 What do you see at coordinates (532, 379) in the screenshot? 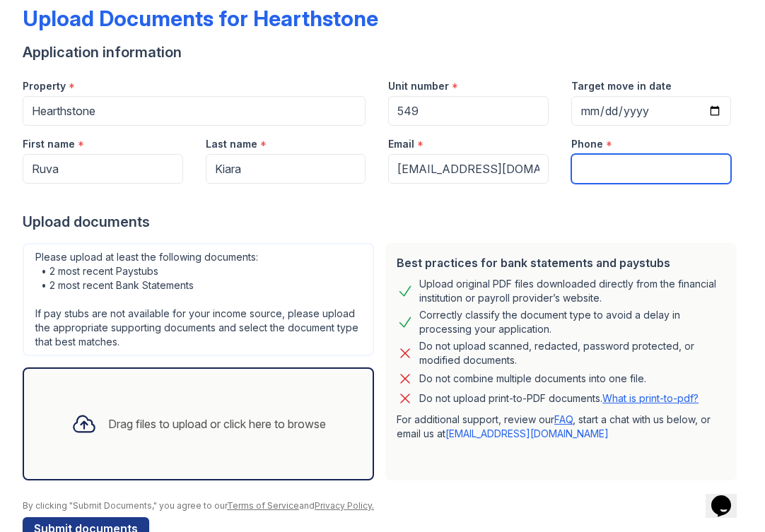
I see `div: Do not combine multiple documents into one file.` at bounding box center [532, 379].